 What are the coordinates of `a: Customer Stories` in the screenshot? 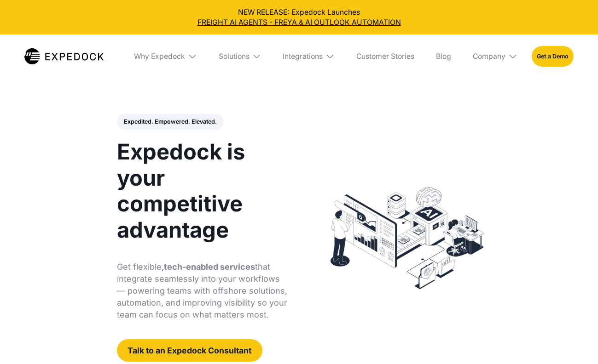 It's located at (385, 56).